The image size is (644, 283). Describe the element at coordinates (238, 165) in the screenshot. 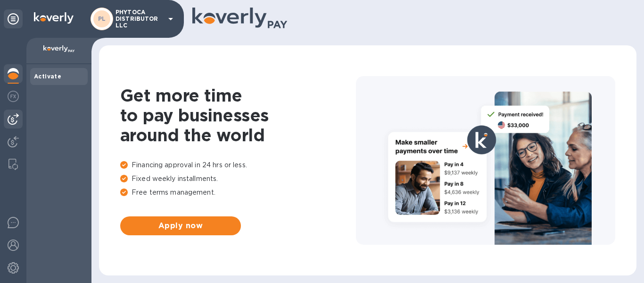

I see `p: Financing approval in 24 hrs or less.` at that location.